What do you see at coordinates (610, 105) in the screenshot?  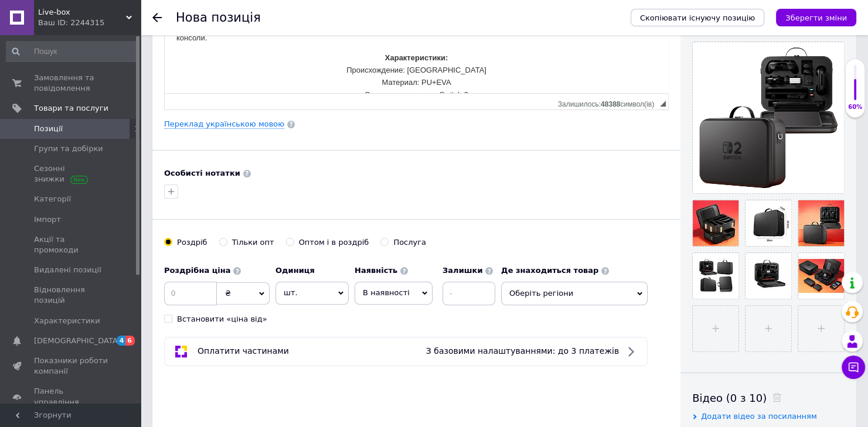 I see `span: 48388` at bounding box center [610, 105].